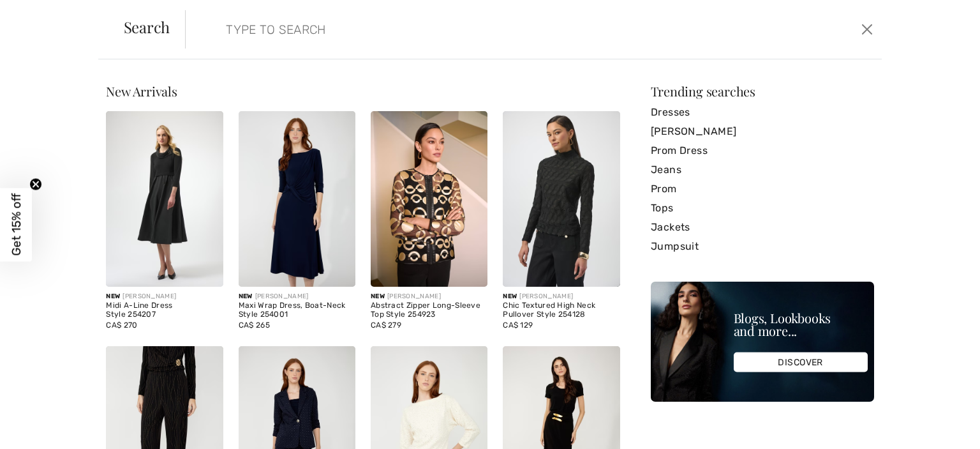  Describe the element at coordinates (800, 324) in the screenshot. I see `div: Blogs, Lookbooks and more...` at that location.